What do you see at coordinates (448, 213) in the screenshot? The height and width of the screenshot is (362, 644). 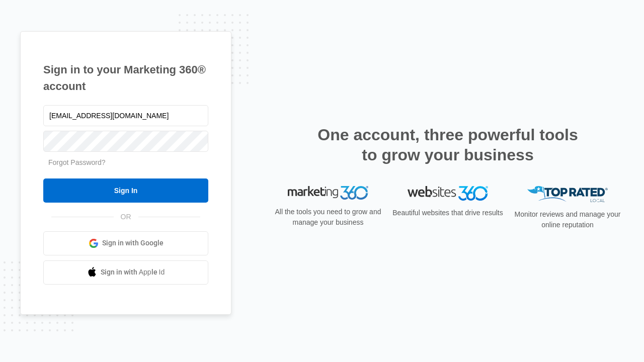 I see `p: Beautiful websites that drive results` at bounding box center [448, 213].